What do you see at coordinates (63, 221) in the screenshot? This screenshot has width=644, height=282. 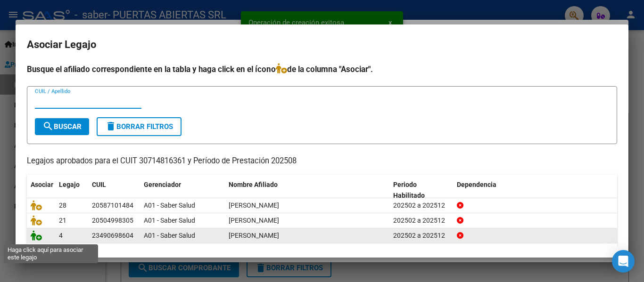 I see `span: 21` at bounding box center [63, 221].